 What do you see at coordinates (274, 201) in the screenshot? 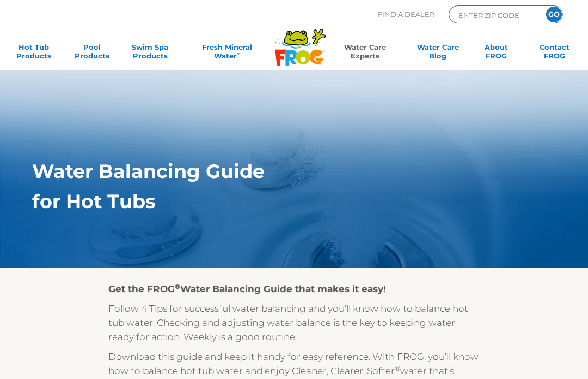
I see `h1: for Hot Tubs` at bounding box center [274, 201].